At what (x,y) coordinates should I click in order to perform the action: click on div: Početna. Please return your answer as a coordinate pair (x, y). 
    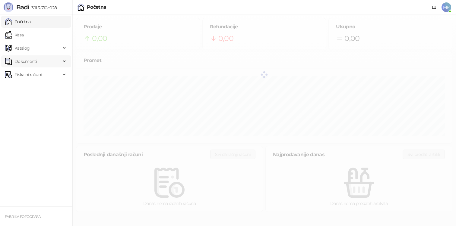
    Looking at the image, I should click on (96, 7).